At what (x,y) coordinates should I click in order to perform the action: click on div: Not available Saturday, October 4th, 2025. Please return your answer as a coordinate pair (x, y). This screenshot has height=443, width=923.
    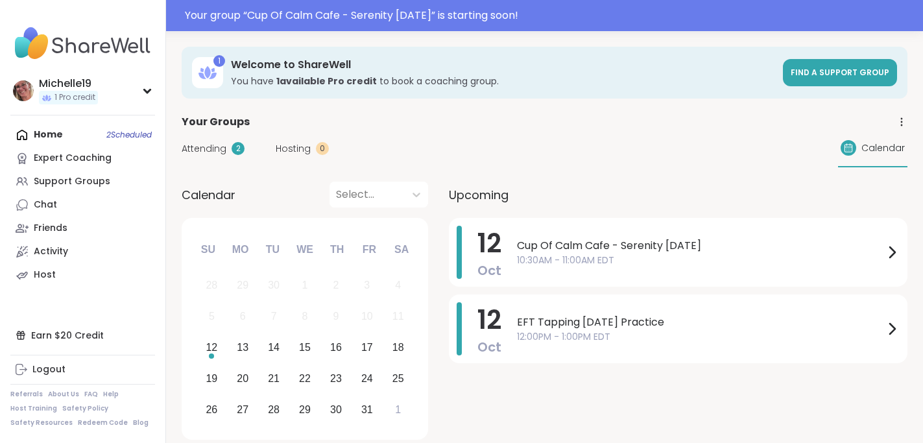
    Looking at the image, I should click on (398, 285).